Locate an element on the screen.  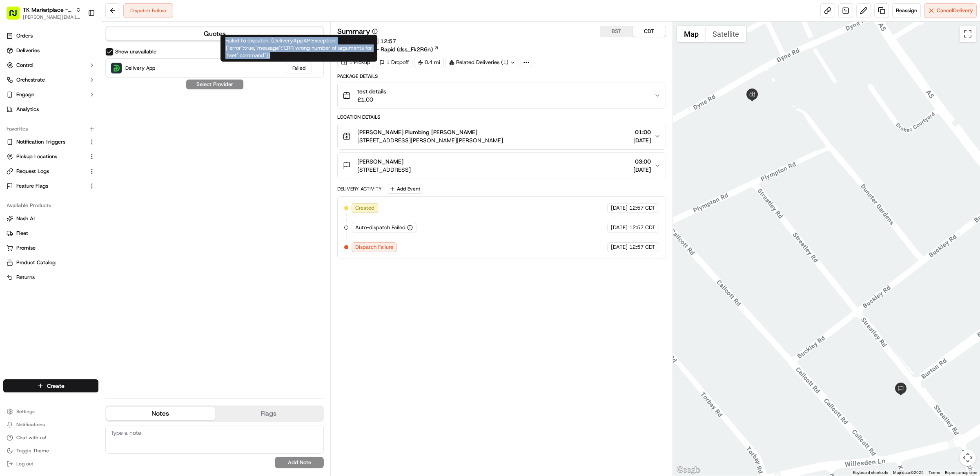
span: TK Marketplace - TKD is located at coordinates (48, 10).